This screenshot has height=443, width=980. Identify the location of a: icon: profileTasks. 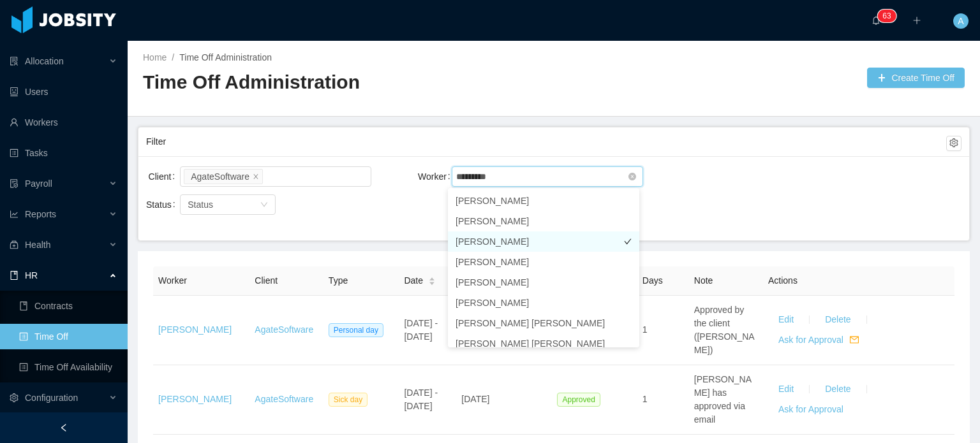
(64, 153).